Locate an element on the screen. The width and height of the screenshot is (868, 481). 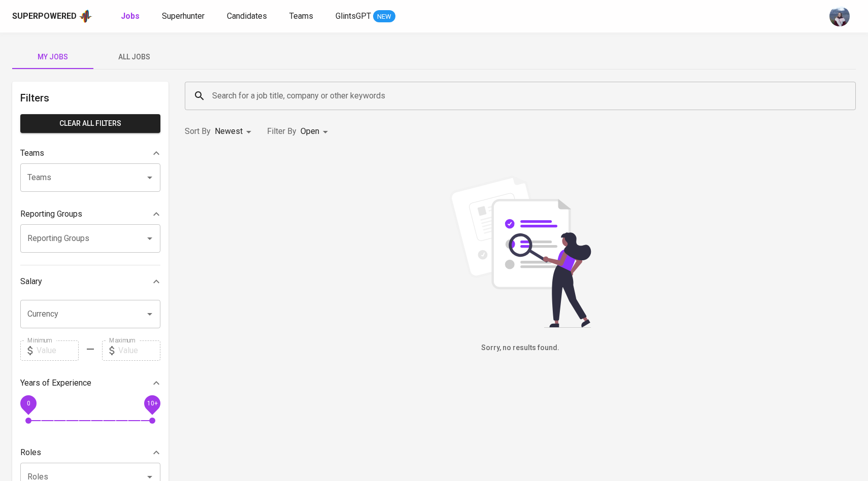
a: Teams is located at coordinates (302, 16).